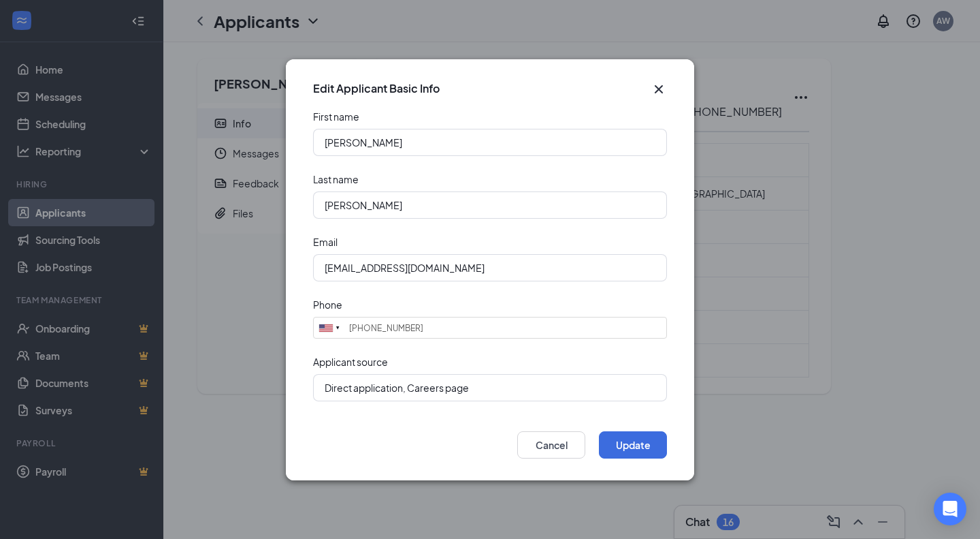  What do you see at coordinates (336, 116) in the screenshot?
I see `div: First name` at bounding box center [336, 116].